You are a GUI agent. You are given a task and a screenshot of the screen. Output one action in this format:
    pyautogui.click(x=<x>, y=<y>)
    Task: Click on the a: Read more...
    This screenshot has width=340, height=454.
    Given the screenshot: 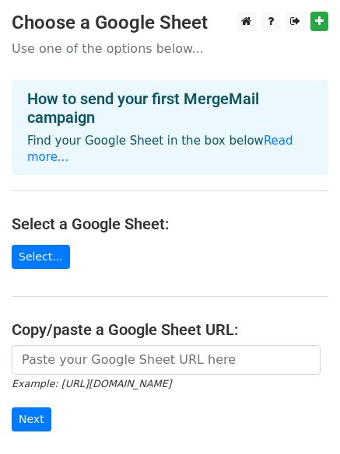 What is the action you would take?
    pyautogui.click(x=160, y=148)
    